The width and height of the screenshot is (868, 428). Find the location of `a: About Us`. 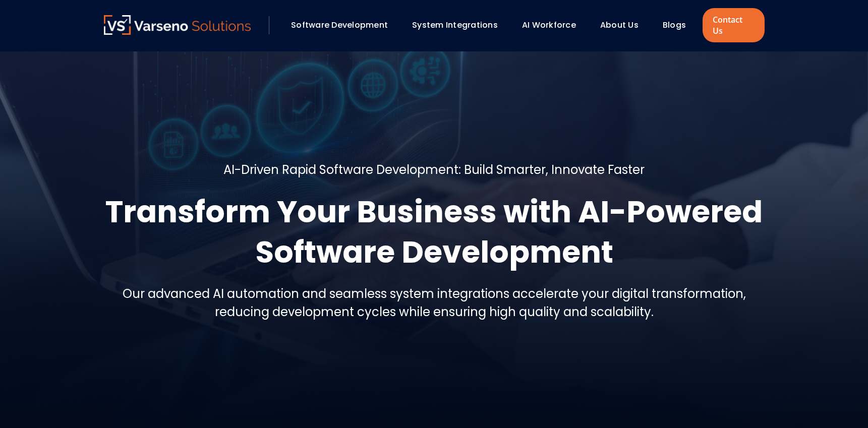

a: About Us is located at coordinates (619, 24).